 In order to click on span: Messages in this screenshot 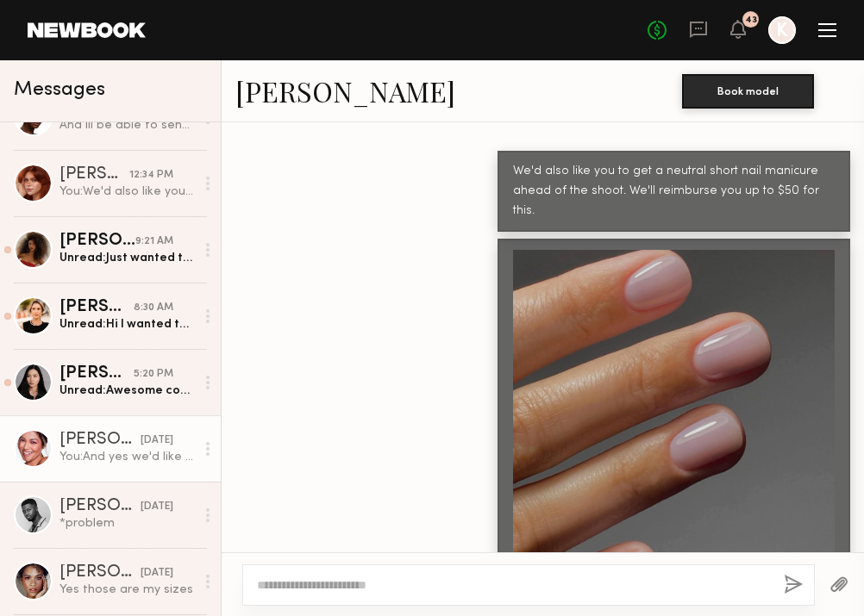, I will do `click(60, 90)`.